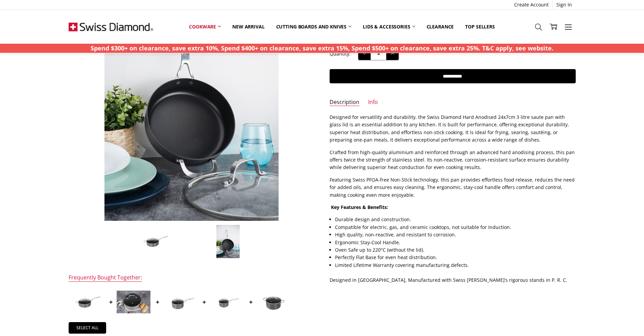 This screenshot has height=336, width=644. I want to click on li: Ergonomic Stay-Cool Handle., so click(455, 242).